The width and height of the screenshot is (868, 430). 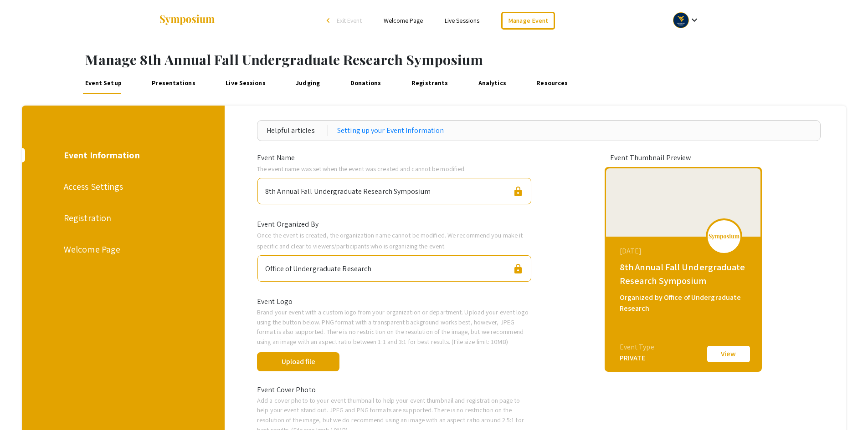 What do you see at coordinates (394, 158) in the screenshot?
I see `div: Event Name` at bounding box center [394, 158].